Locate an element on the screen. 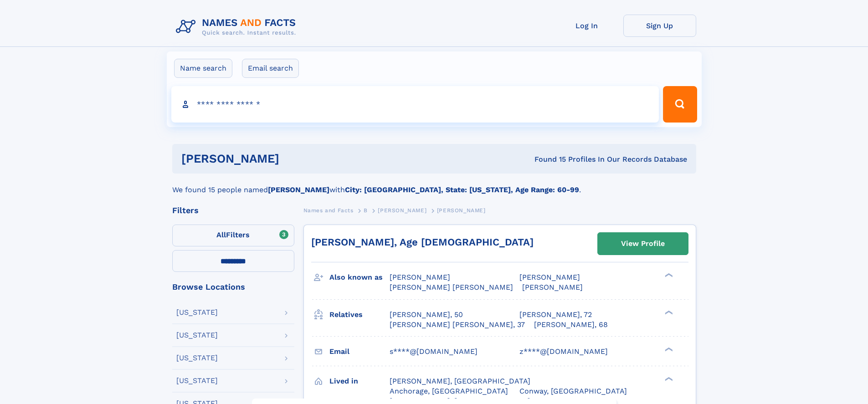  img: Logo Names and Facts is located at coordinates (238, 27).